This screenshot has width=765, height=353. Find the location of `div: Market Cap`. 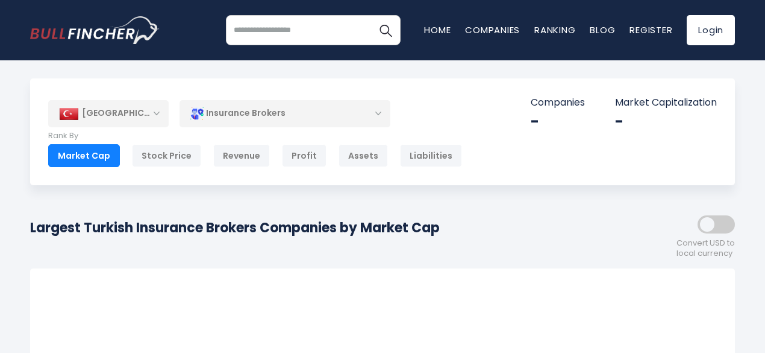

div: Market Cap is located at coordinates (84, 156).